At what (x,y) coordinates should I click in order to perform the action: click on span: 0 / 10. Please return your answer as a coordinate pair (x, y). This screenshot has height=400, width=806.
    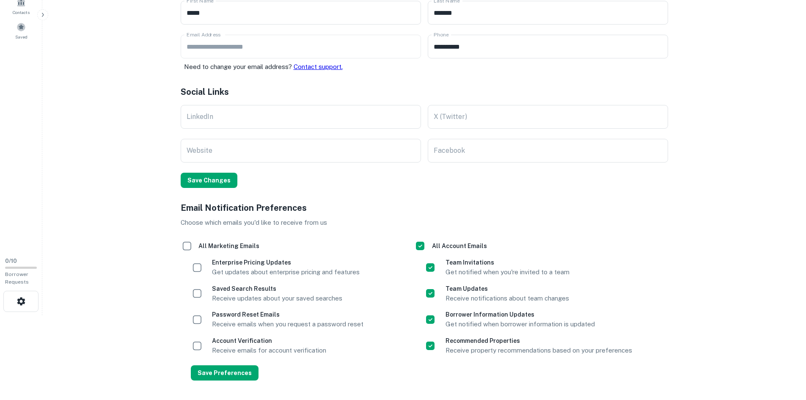
    Looking at the image, I should click on (11, 260).